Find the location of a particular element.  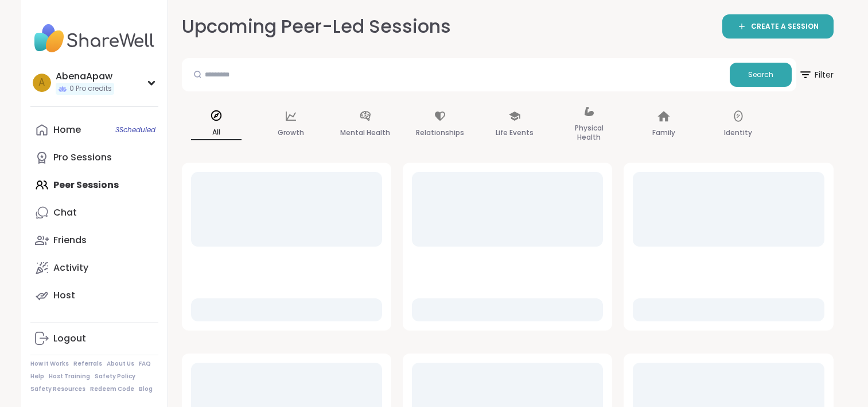

a: How It Works is located at coordinates (50, 364).